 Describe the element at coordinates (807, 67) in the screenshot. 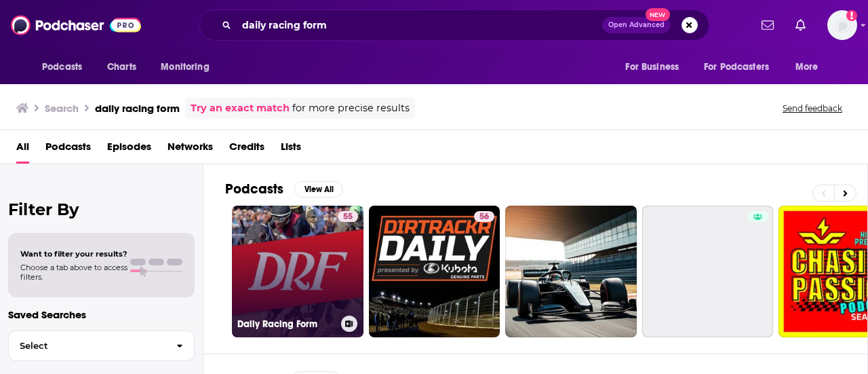

I see `span: More` at that location.